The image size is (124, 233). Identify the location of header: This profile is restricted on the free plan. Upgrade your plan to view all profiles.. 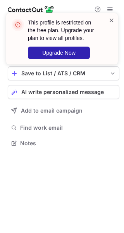
(64, 30).